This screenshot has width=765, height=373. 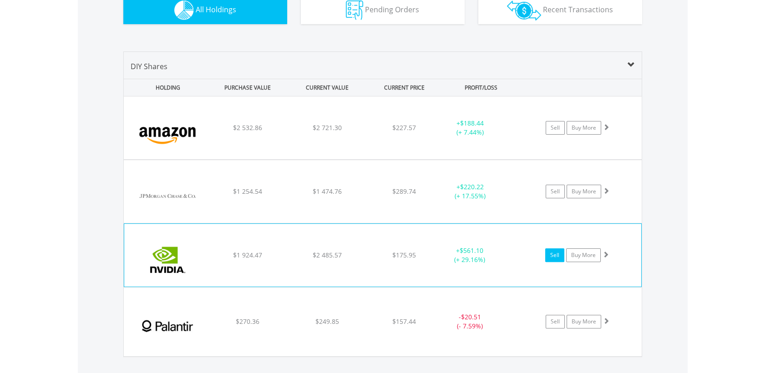 What do you see at coordinates (472, 123) in the screenshot?
I see `span: $188.44` at bounding box center [472, 123].